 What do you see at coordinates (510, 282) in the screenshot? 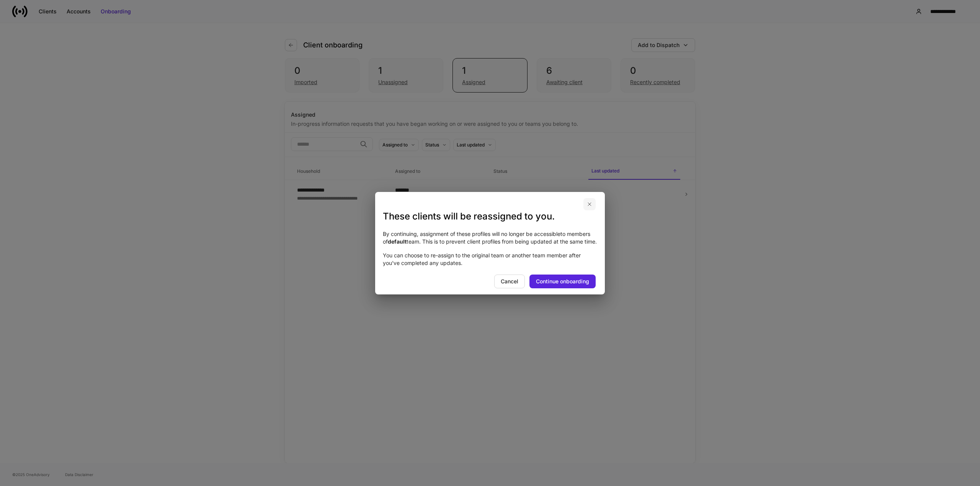
I see `div: Cancel` at bounding box center [510, 282].